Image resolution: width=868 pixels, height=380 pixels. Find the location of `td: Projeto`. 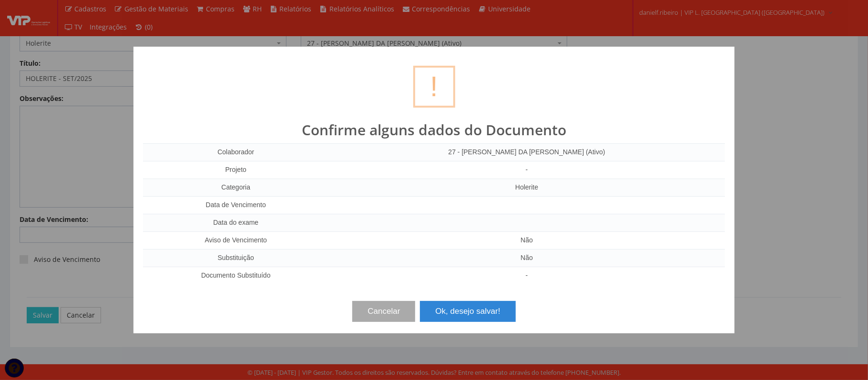

td: Projeto is located at coordinates (236, 169).